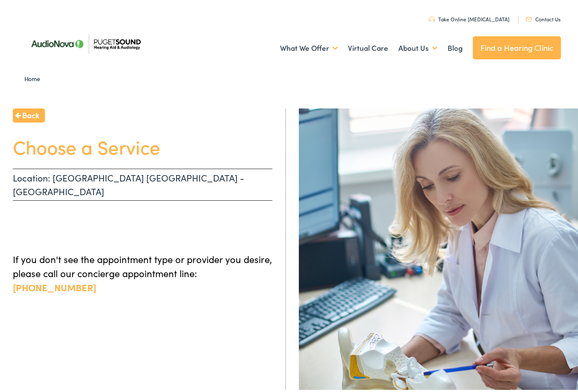  What do you see at coordinates (31, 113) in the screenshot?
I see `span: Back` at bounding box center [31, 113].